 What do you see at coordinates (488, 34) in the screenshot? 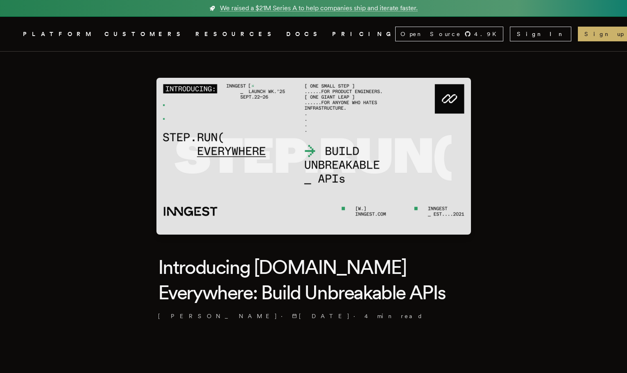
I see `span: 4.9 K` at bounding box center [488, 34].